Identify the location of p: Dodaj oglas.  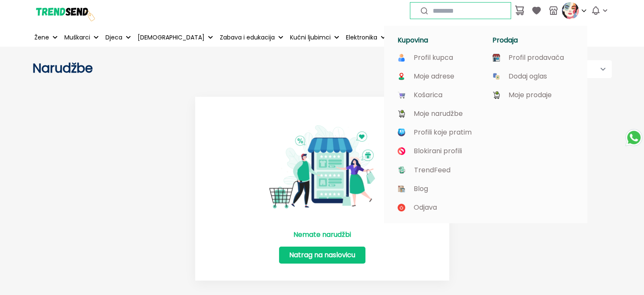
(528, 76).